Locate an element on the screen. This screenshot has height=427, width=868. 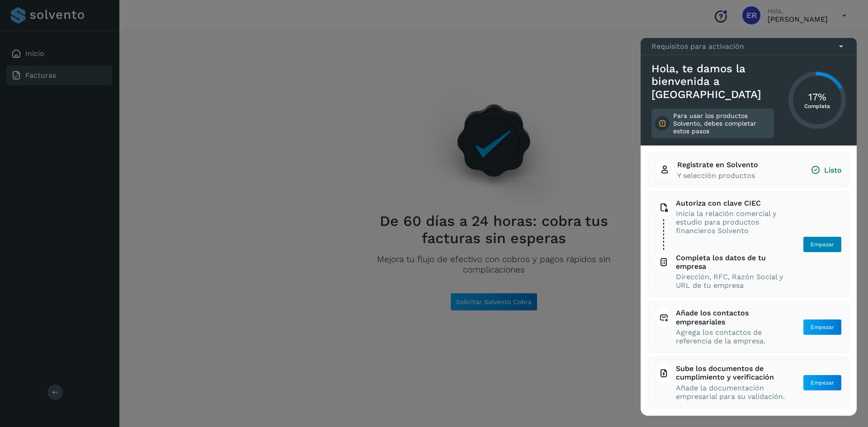
span: Sube los documentos de cumplimiento y verificación is located at coordinates (731, 373).